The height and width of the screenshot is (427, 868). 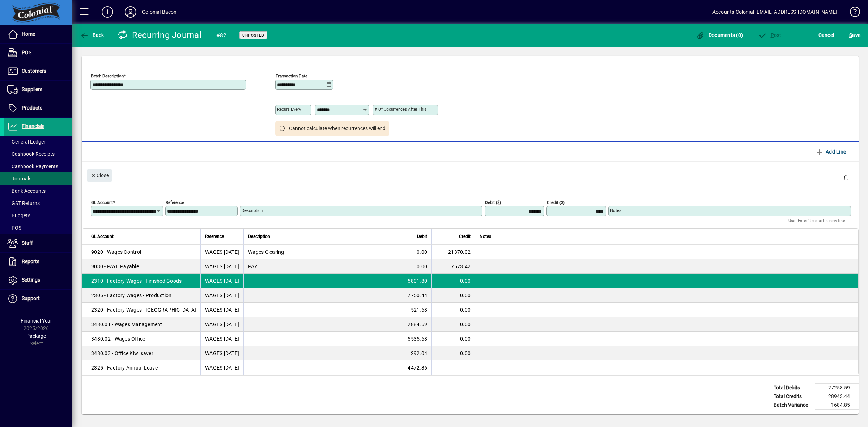 What do you see at coordinates (160, 35) in the screenshot?
I see `div: Recurring Journal` at bounding box center [160, 35].